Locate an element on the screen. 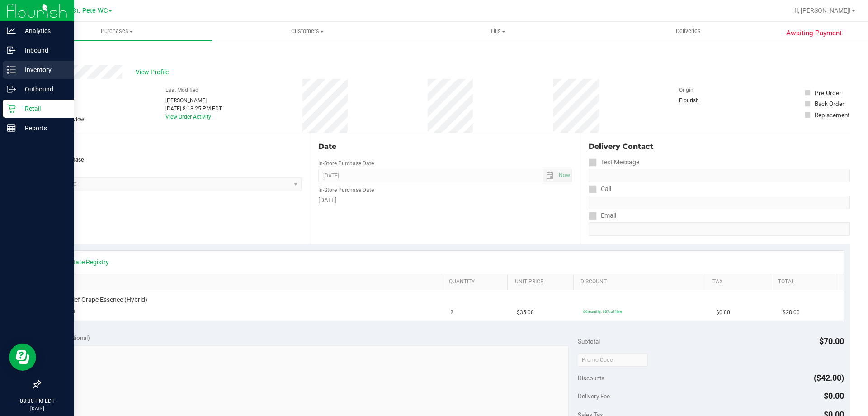  div: Pre-Order is located at coordinates (828, 93).